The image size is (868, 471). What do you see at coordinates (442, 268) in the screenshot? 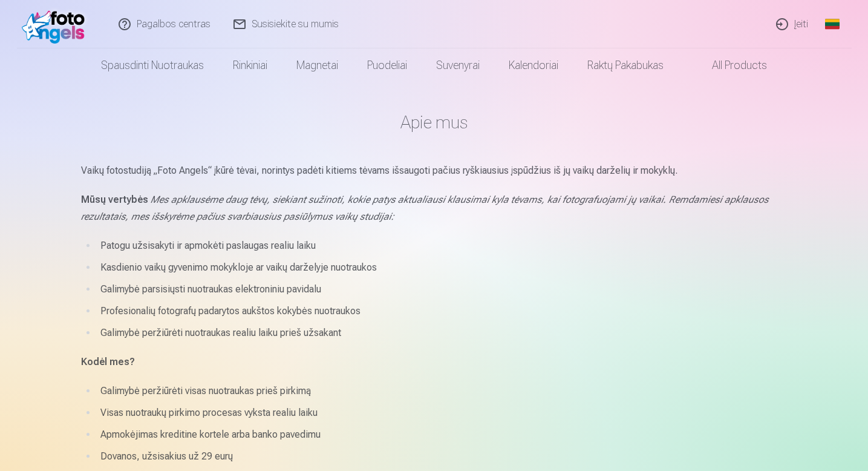
I see `li: Kasdienio vaikų gyvenimo mokykloje ar vaikų darželyje nuotraukos` at bounding box center [442, 268].